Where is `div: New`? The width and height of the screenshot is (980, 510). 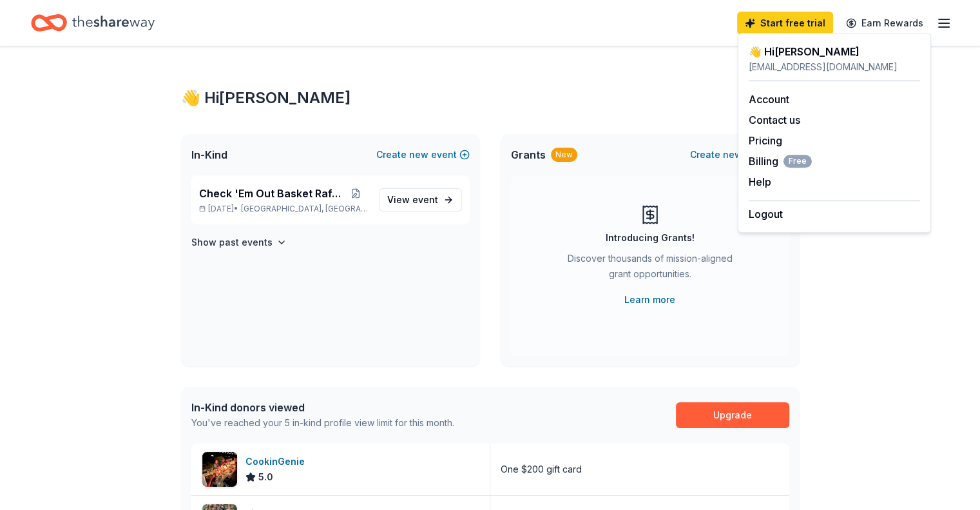 div: New is located at coordinates (564, 155).